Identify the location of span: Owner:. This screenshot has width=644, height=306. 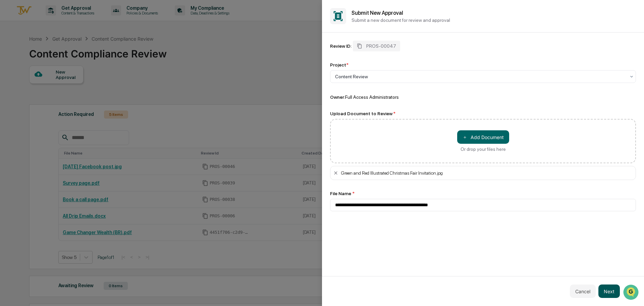
(337, 97).